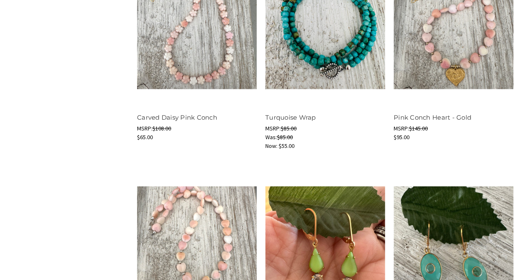  I want to click on span: $55.00, so click(286, 145).